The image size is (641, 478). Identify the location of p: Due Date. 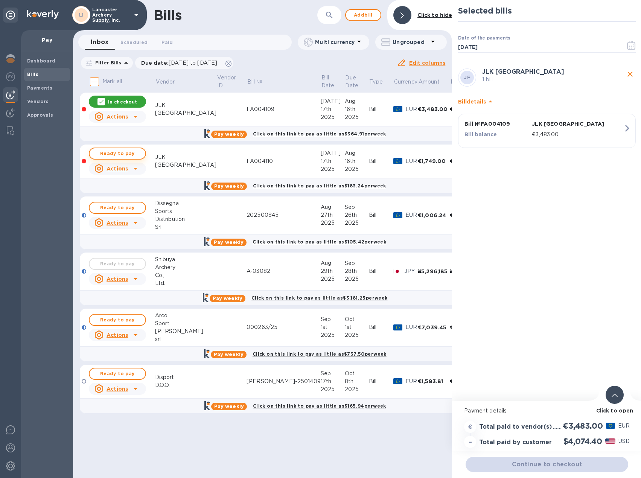
(352, 82).